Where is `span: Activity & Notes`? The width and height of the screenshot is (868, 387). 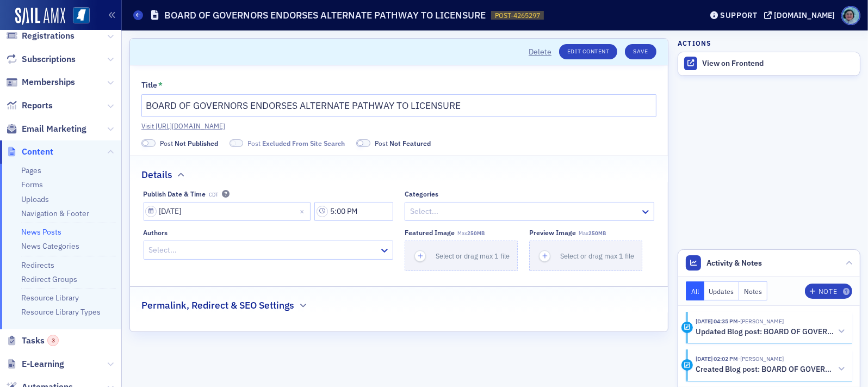
span: Activity & Notes is located at coordinates (735, 263).